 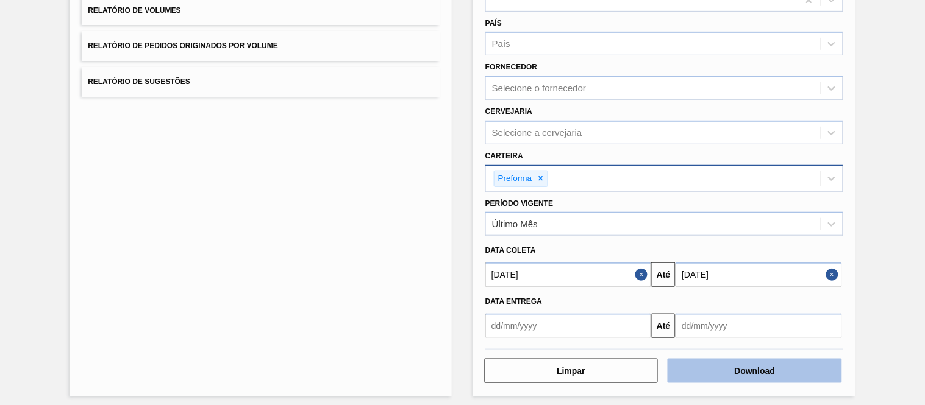 What do you see at coordinates (134, 10) in the screenshot?
I see `span: Relatório de Volumes` at bounding box center [134, 10].